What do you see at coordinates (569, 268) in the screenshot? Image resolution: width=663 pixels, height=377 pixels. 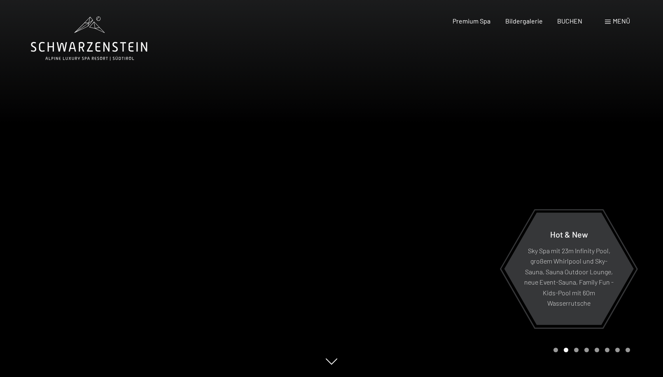 I see `a: Hot & New Sky Spa mit 23m Infinity Pool, großem Whirlpool und Sky-Sauna, Sauna Outdoor Lounge, ne...` at bounding box center [569, 268].